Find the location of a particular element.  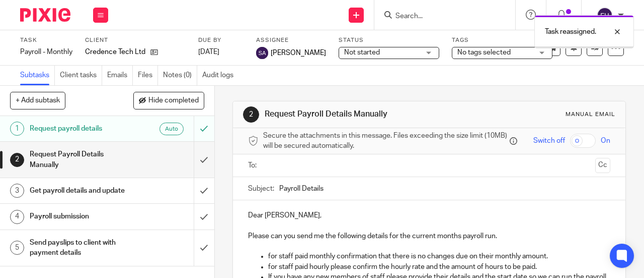

img: Pixie is located at coordinates (45, 15).